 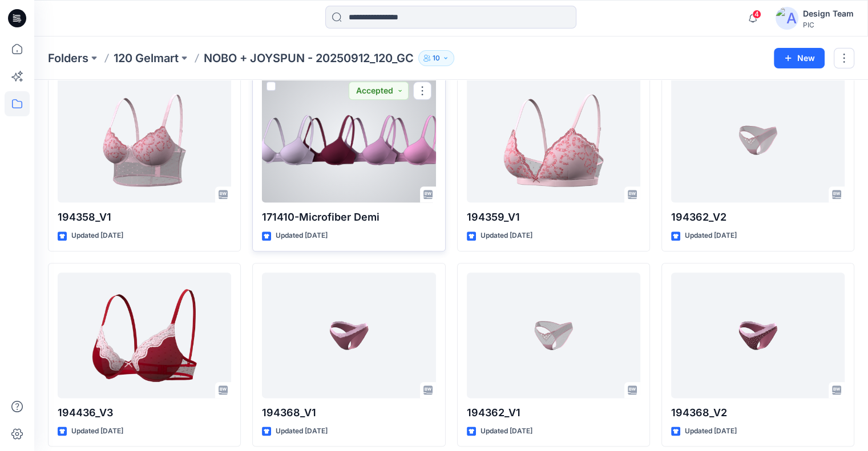 I want to click on span: 4, so click(x=757, y=14).